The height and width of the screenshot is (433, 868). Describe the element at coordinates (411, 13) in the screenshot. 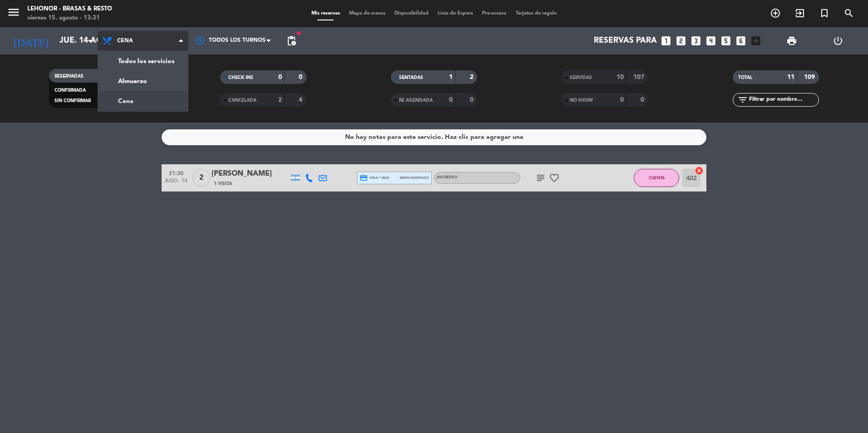

I see `span: Disponibilidad` at that location.